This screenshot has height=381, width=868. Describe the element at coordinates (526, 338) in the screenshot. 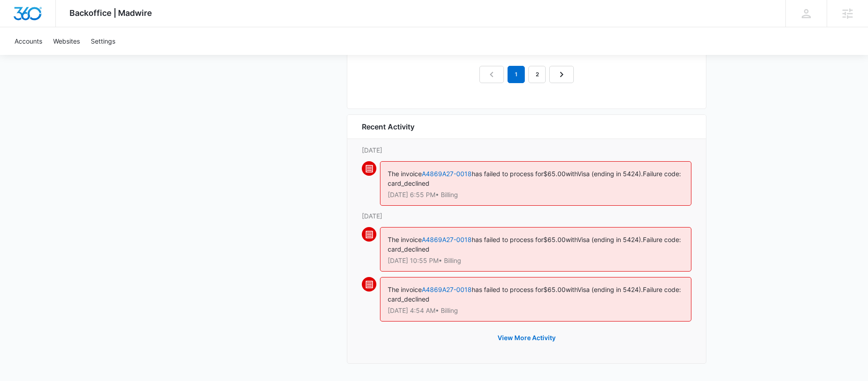

I see `button: View More Activity` at that location.